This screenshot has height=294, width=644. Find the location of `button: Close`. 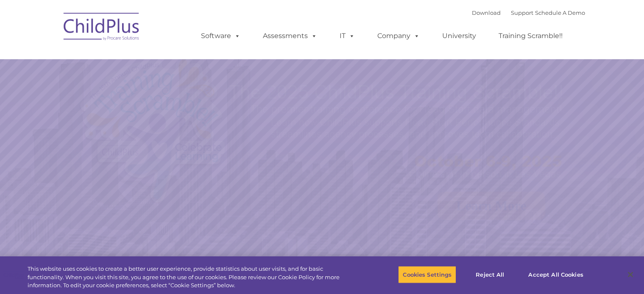

button: Close is located at coordinates (630, 275).